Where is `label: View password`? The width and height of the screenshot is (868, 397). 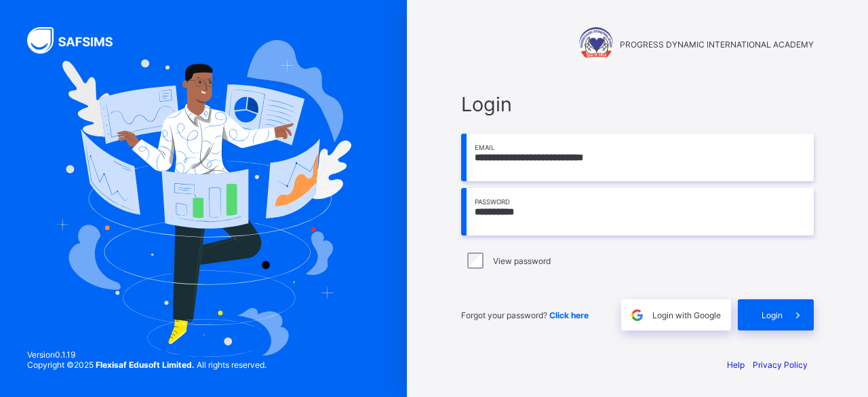
label: View password is located at coordinates (521, 260).